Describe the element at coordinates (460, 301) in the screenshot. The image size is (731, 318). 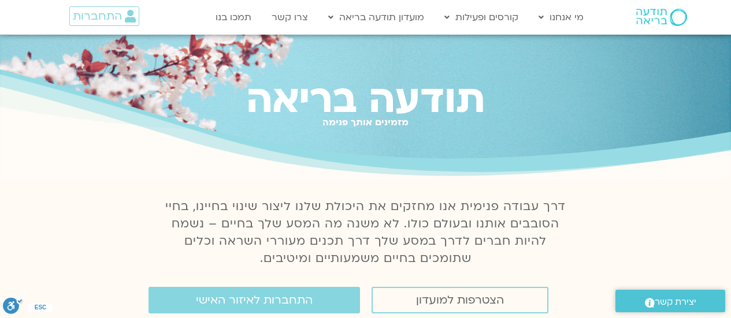
I see `a: הצטרפות למועדון` at that location.